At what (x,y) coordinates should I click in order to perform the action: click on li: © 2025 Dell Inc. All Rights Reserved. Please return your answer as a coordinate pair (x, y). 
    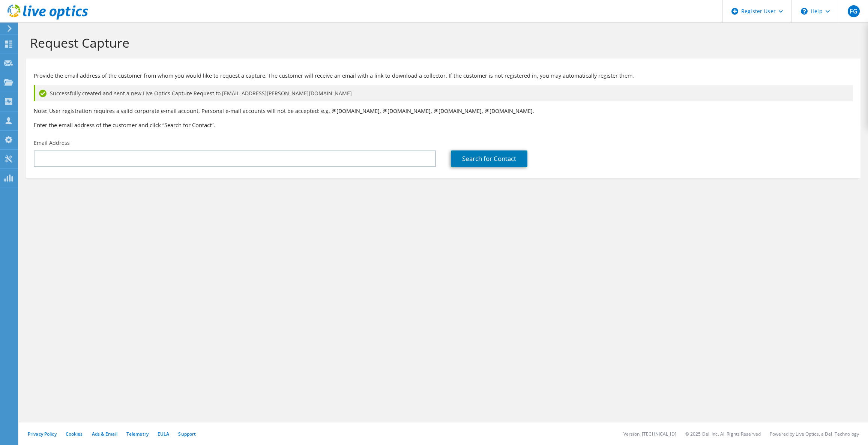
    Looking at the image, I should click on (723, 434).